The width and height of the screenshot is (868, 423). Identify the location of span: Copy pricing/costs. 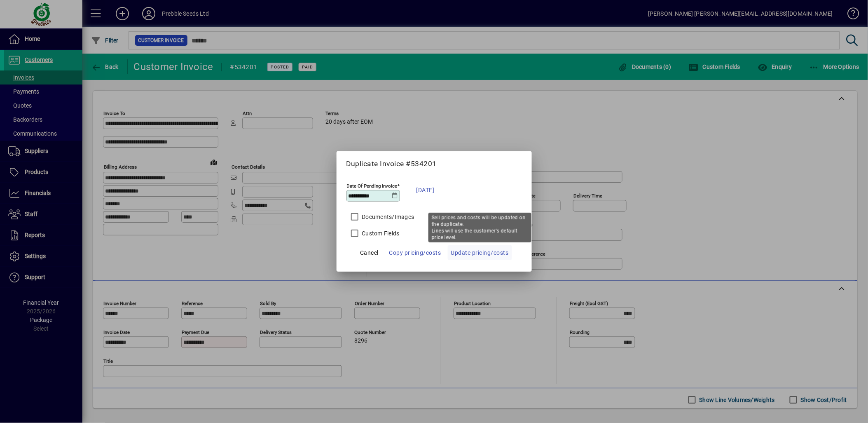
(415, 253).